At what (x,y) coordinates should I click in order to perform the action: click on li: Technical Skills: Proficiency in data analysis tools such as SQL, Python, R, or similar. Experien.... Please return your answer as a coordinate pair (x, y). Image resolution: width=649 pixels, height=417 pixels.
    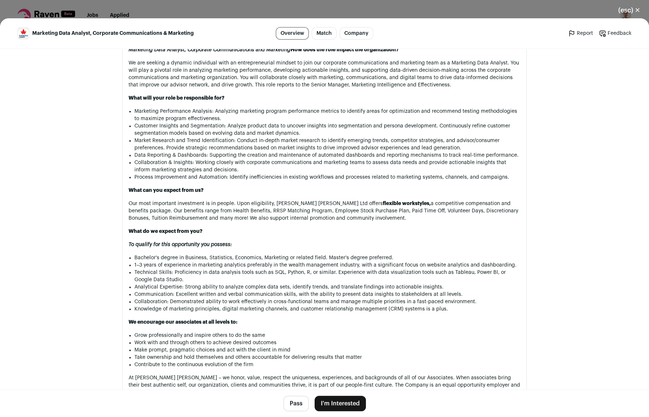
    Looking at the image, I should click on (327, 276).